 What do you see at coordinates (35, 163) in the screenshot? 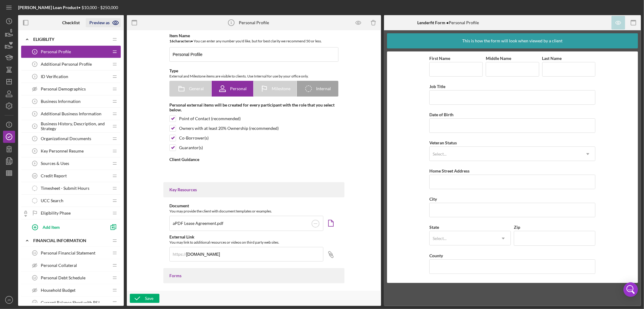
I see `tspan: 9` at bounding box center [35, 163].